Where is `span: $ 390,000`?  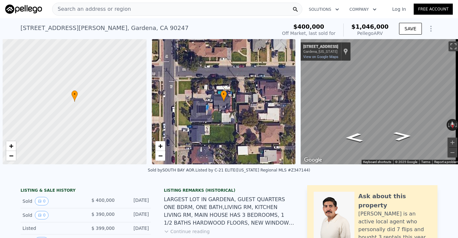
span: $ 390,000 is located at coordinates (103, 214).